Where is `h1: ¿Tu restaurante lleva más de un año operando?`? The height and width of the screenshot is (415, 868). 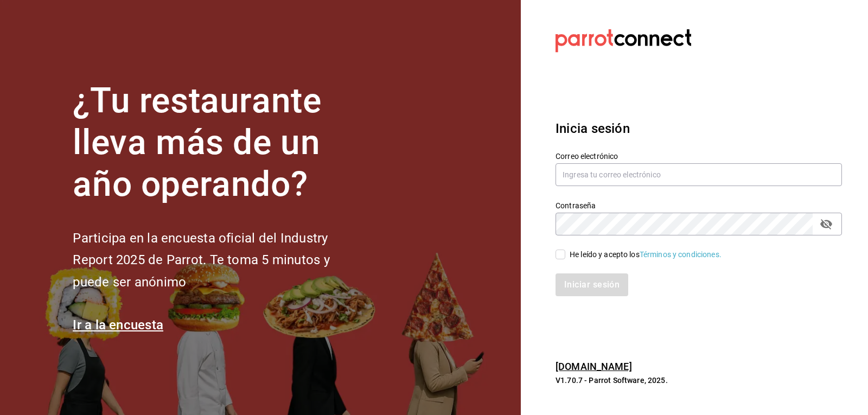
h1: ¿Tu restaurante lleva más de un año operando? is located at coordinates (219, 143).